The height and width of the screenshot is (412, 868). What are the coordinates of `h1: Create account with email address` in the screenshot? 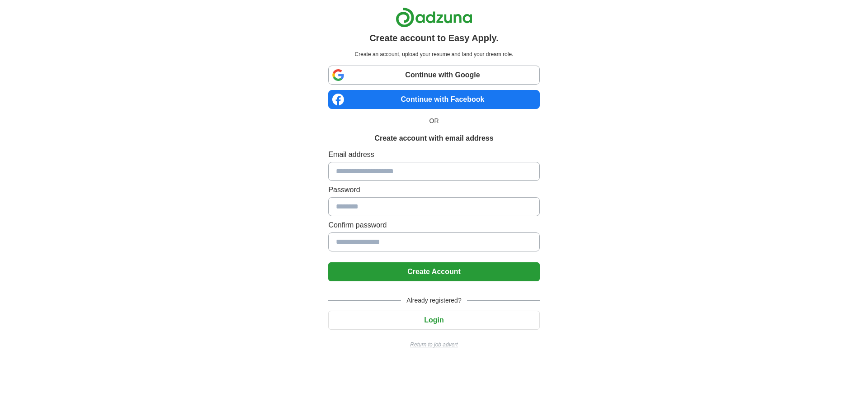 It's located at (434, 138).